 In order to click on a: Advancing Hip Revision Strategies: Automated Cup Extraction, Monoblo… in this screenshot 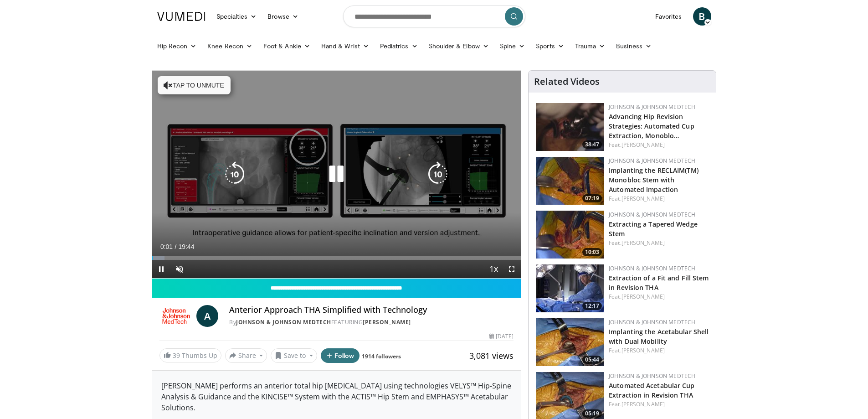, I will do `click(651, 126)`.